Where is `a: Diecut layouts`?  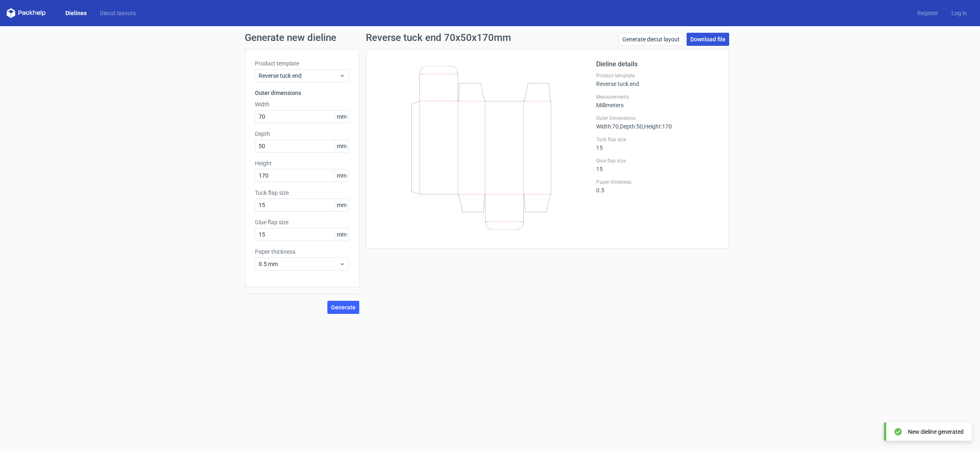
a: Diecut layouts is located at coordinates (118, 13).